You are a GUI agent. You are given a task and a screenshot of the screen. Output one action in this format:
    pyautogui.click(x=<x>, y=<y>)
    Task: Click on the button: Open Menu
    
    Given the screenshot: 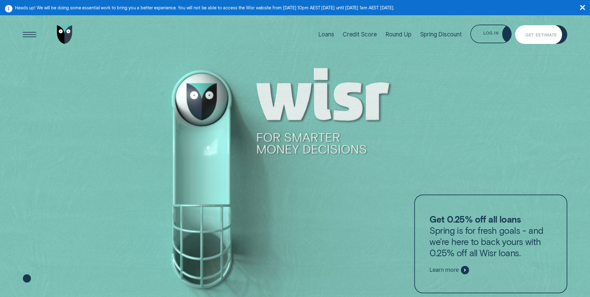 What is the action you would take?
    pyautogui.click(x=30, y=35)
    